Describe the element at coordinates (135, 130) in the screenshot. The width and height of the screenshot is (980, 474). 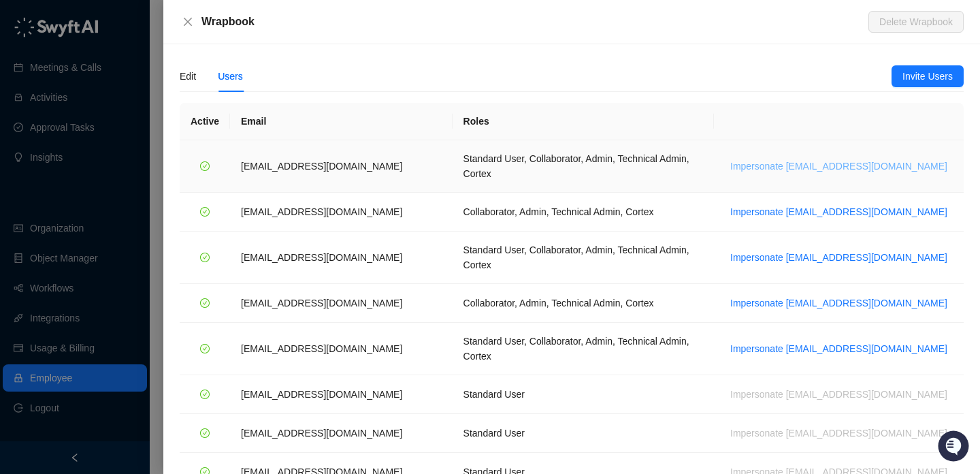
I see `div: Start new chat` at that location.